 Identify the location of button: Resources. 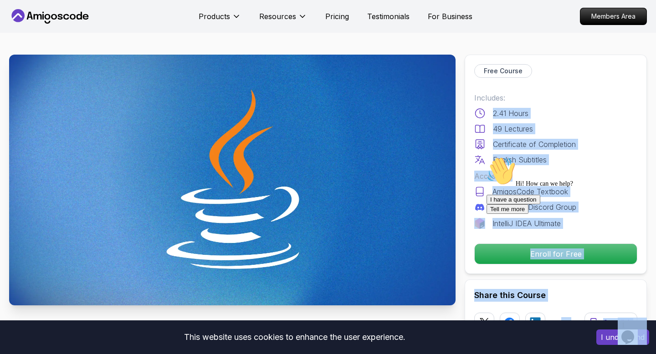
(283, 20).